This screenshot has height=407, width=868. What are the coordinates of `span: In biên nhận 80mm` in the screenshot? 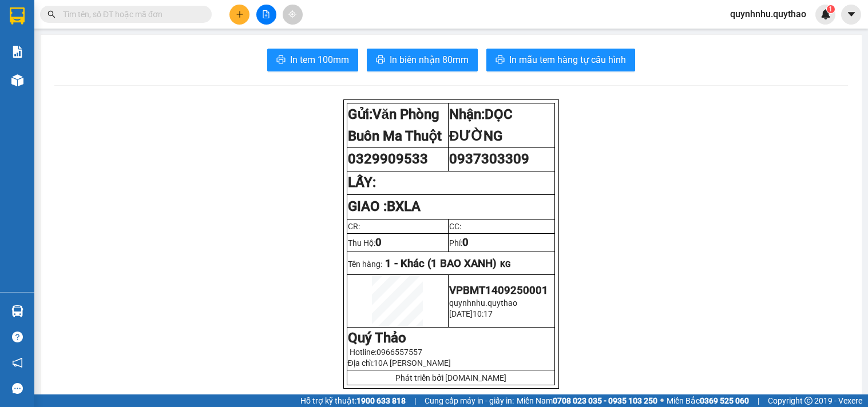 It's located at (429, 59).